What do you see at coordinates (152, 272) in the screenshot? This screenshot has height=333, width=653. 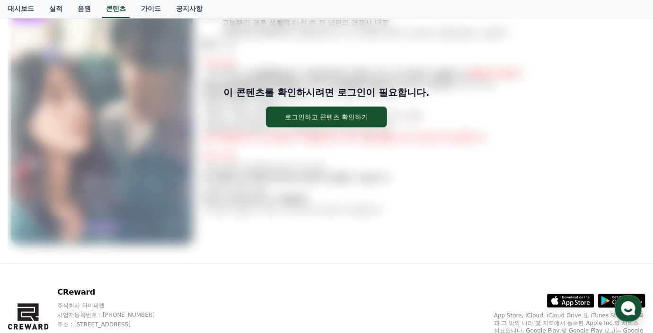 I see `span: 설정` at bounding box center [152, 272].